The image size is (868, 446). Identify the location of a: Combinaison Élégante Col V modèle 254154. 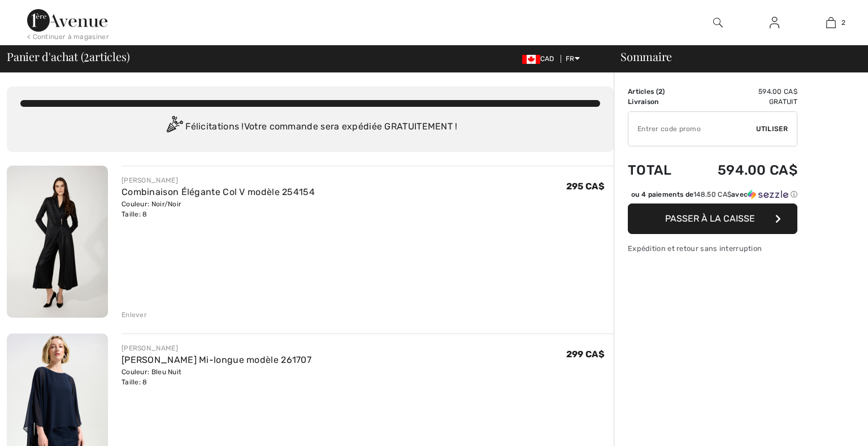
(218, 191).